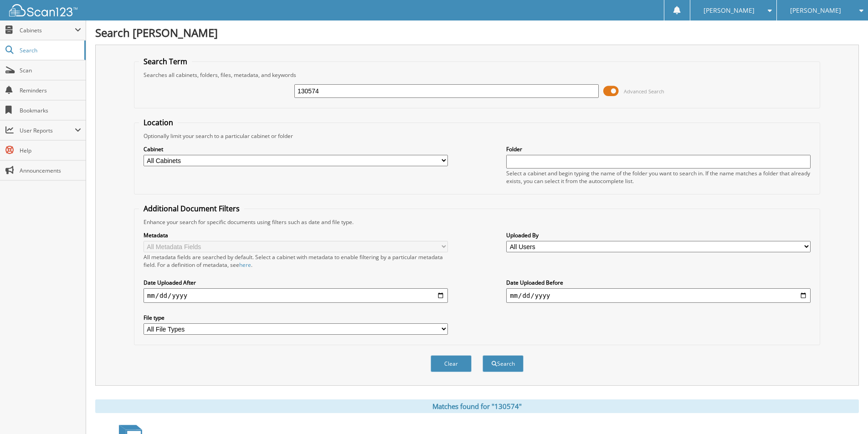 This screenshot has height=434, width=868. Describe the element at coordinates (50, 70) in the screenshot. I see `span: Scan` at that location.